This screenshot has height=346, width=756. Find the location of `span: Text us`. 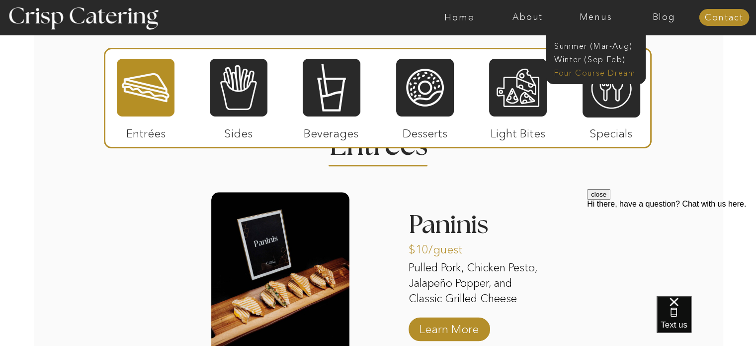

span: Text us is located at coordinates (17, 28).